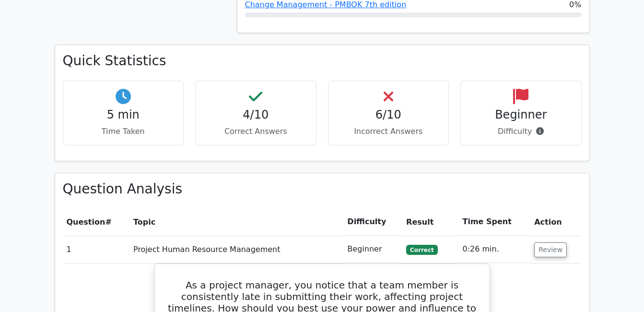  What do you see at coordinates (237, 249) in the screenshot?
I see `td: Project Human Resource Management` at bounding box center [237, 249].